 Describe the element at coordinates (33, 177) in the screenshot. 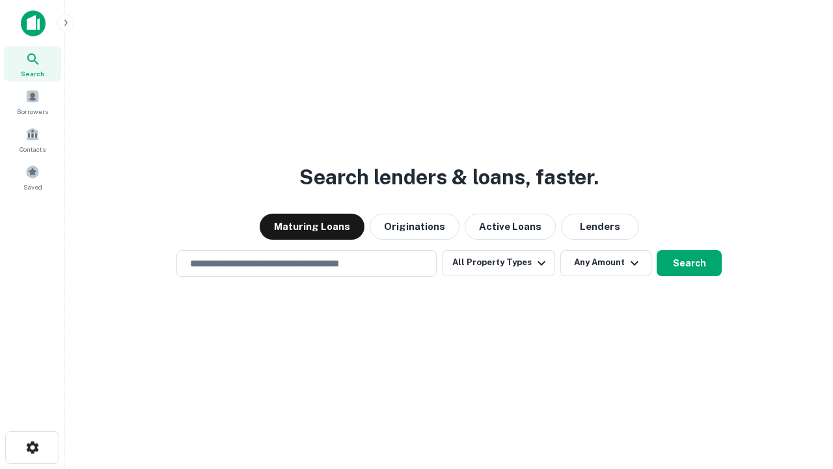

I see `div: Saved` at that location.